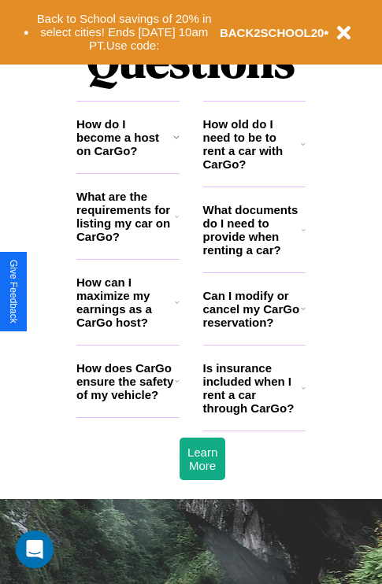  Describe the element at coordinates (125, 302) in the screenshot. I see `h3: How can I maximize my earnings as a CarGo host?` at that location.